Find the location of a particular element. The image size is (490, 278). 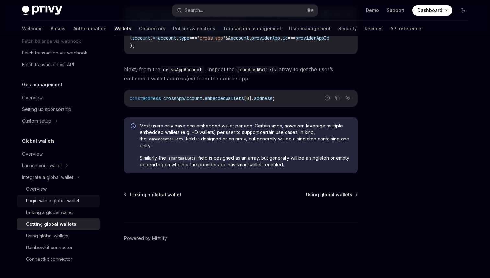

div: Getting global wallets is located at coordinates (51, 224).